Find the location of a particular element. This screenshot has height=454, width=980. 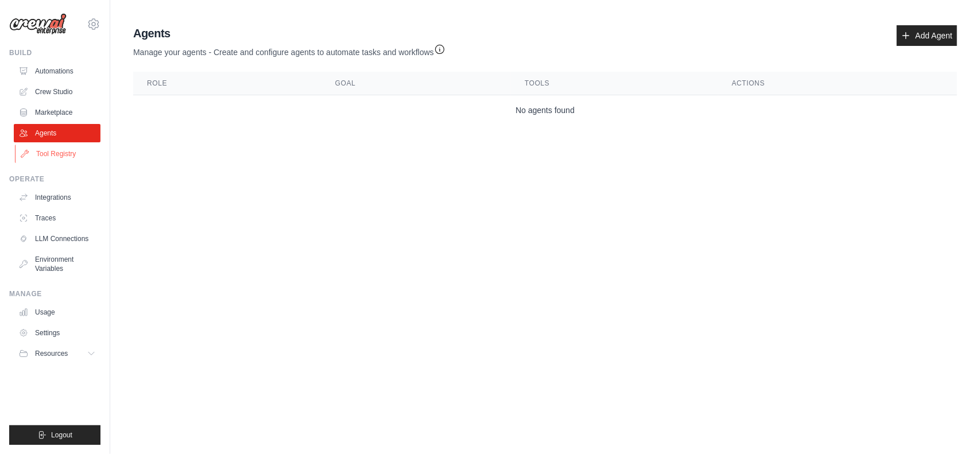

p: Manage your agents - Create and configure agents to automate tasks and workflows is located at coordinates (289, 50).